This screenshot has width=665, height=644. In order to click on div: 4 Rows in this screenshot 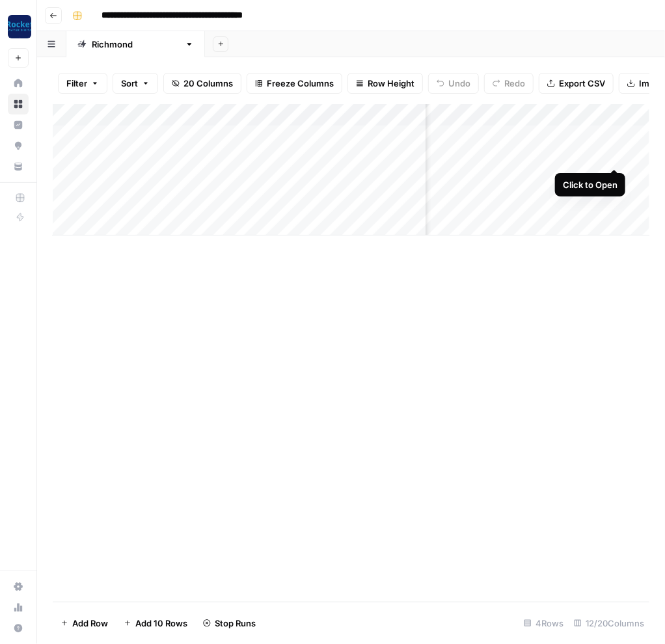, I will do `click(543, 623)`.